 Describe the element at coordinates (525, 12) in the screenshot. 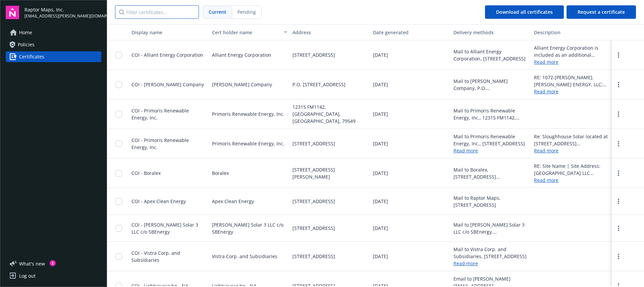

I see `button: Download all certificates` at that location.